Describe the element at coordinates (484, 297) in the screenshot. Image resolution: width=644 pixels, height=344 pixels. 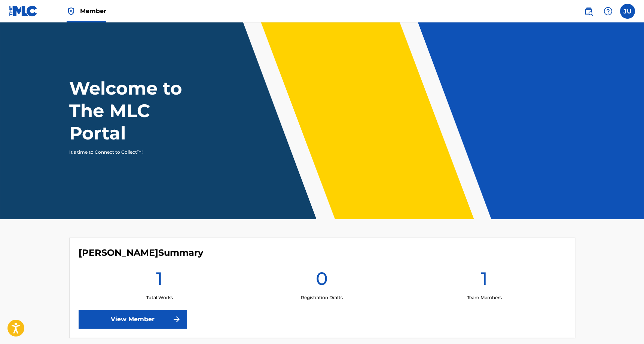
I see `p: Team Members` at that location.